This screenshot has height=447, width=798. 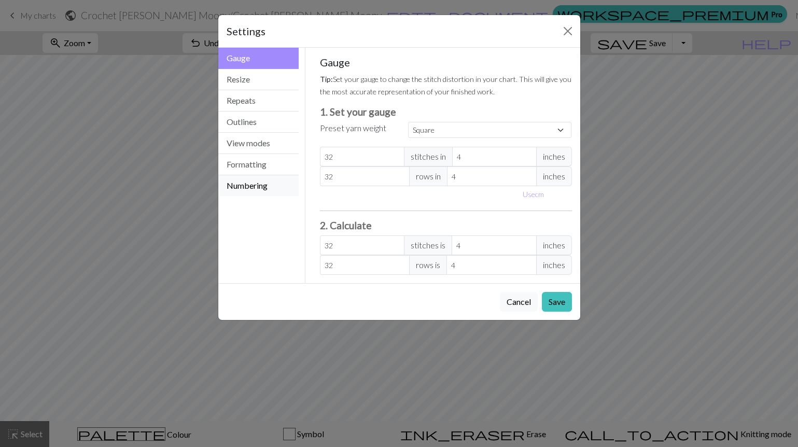 I want to click on small: Set your gauge to change the stitch distortion in your chart. This will give you the most accurat..., so click(x=445, y=85).